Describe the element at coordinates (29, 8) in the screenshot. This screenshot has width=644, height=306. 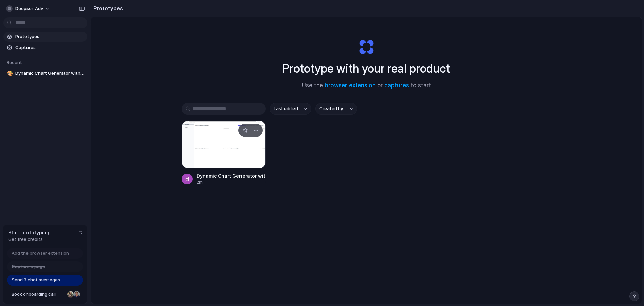
I see `span: deepser-adv` at that location.